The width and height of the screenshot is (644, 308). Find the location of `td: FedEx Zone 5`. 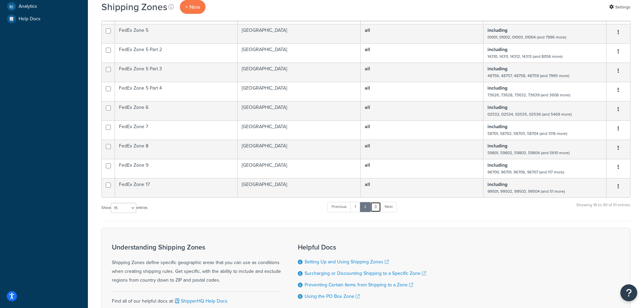

td: FedEx Zone 5 is located at coordinates (176, 33).